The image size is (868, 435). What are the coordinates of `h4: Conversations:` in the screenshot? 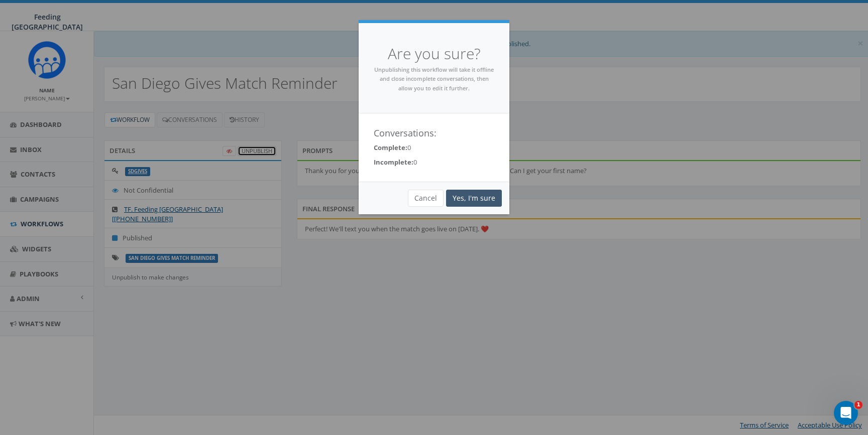 It's located at (434, 133).